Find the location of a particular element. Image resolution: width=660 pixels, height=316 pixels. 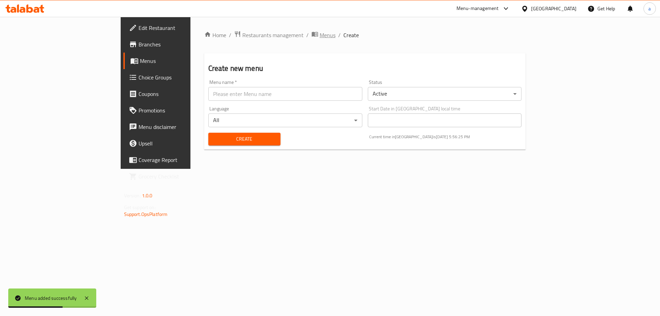

a: Restaurants management is located at coordinates (269, 35).